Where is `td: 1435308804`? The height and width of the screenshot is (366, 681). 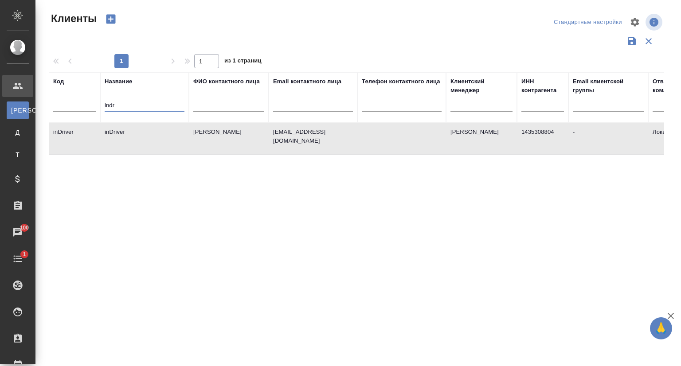 td: 1435308804 is located at coordinates (543, 139).